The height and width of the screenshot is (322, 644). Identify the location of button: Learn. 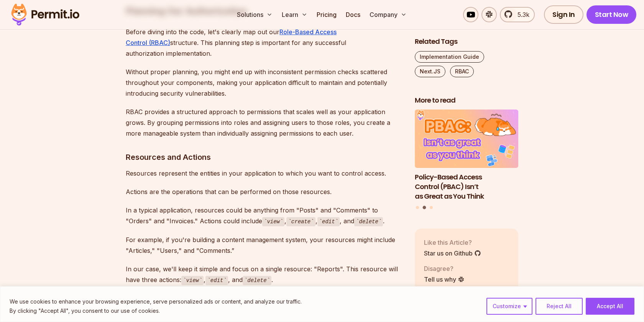
(294, 15).